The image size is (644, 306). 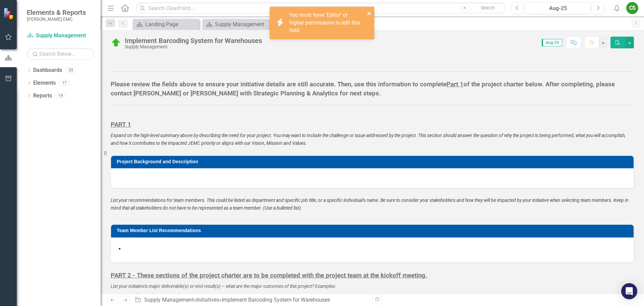 What do you see at coordinates (157, 295) in the screenshot?
I see `span: A new software chosen or implemented` at bounding box center [157, 295].